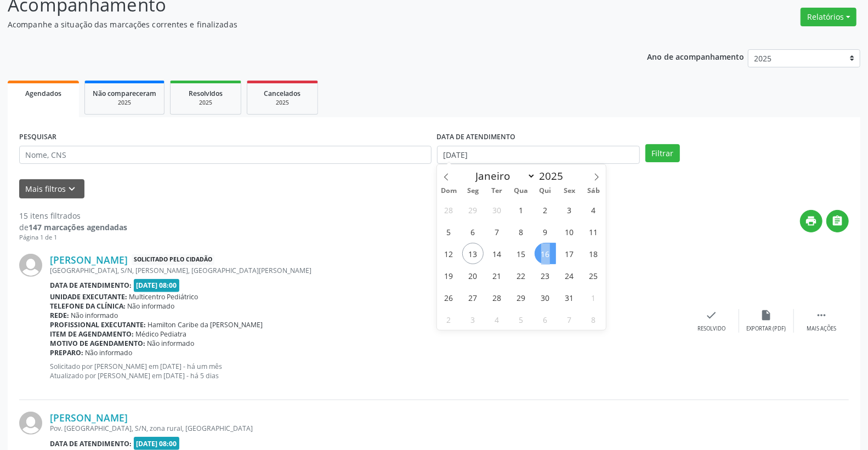  What do you see at coordinates (593, 231) in the screenshot?
I see `span: Outubro 11, 2025` at bounding box center [593, 231].